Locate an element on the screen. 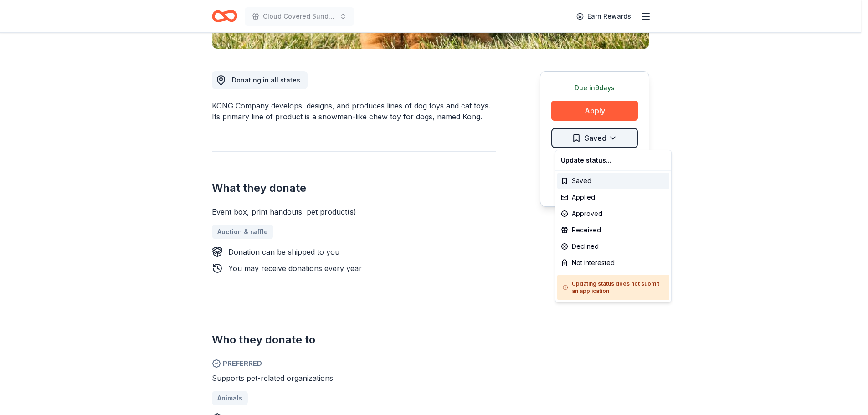 This screenshot has height=415, width=868. h5: Updating status does not submit an application is located at coordinates (613, 287).